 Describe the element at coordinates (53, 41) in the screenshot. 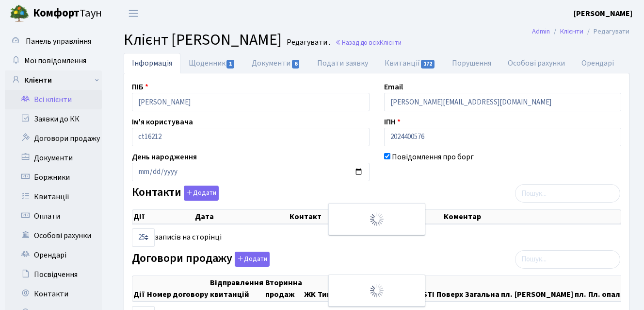

I see `a: Панель управління` at that location.